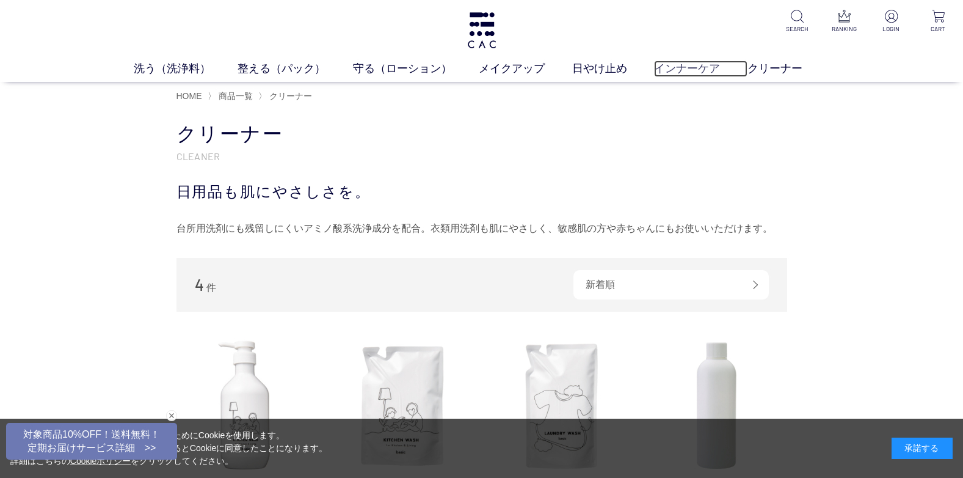 The height and width of the screenshot is (478, 963). Describe the element at coordinates (482, 156) in the screenshot. I see `p: CLEANER` at that location.